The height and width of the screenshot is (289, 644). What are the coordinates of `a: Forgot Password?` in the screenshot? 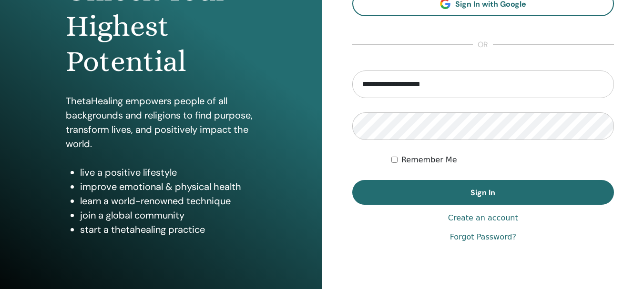 It's located at (483, 237).